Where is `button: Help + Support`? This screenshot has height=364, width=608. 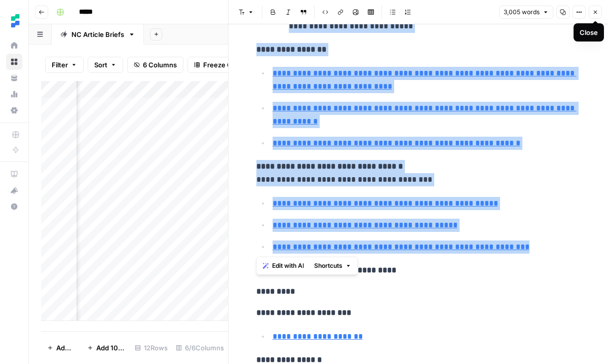
button: Help + Support is located at coordinates (14, 207).